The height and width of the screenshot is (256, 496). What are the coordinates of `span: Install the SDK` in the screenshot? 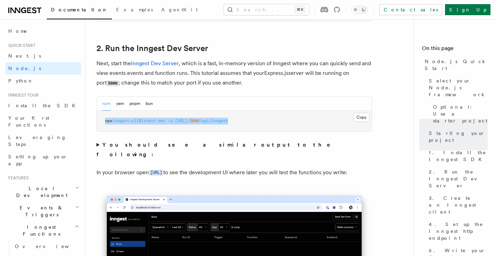 It's located at (44, 105).